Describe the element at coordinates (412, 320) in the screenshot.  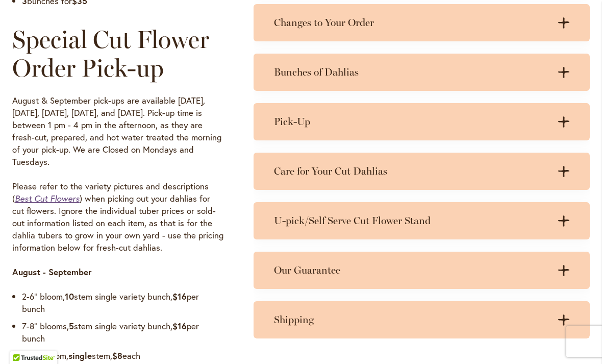
I see `h3: Shipping` at that location.